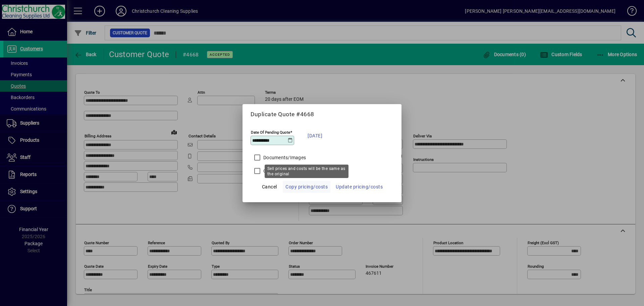 This screenshot has height=306, width=644. I want to click on span: Update pricing/costs, so click(359, 186).